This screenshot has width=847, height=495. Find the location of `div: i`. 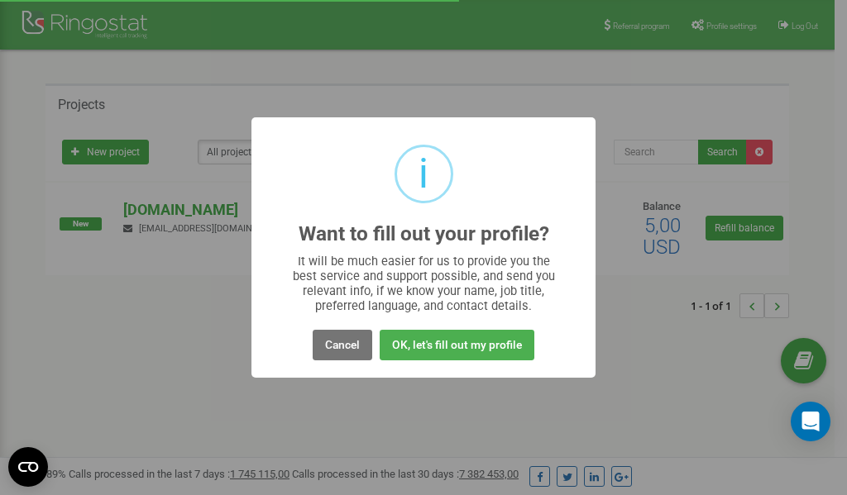

div: i is located at coordinates (423, 174).